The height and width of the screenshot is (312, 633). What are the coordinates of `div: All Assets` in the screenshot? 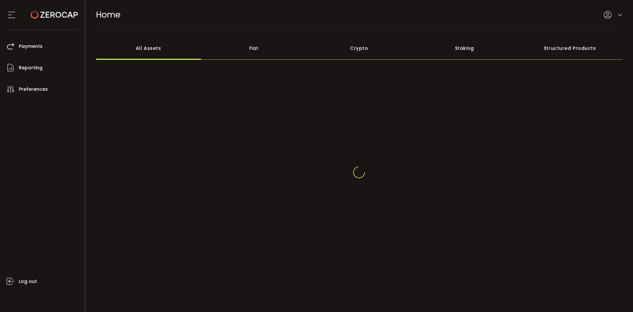 It's located at (149, 48).